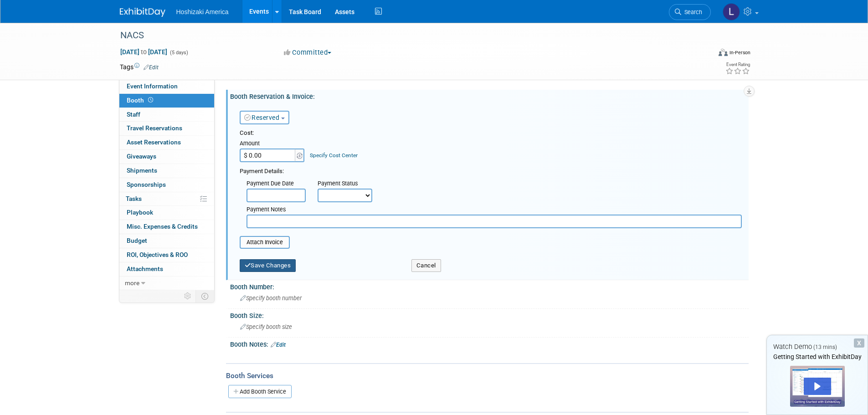  I want to click on a: Travel Reservations, so click(166, 128).